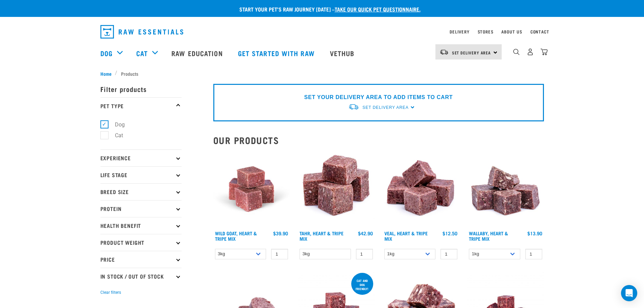  Describe the element at coordinates (198, 53) in the screenshot. I see `a: Raw Education` at that location.